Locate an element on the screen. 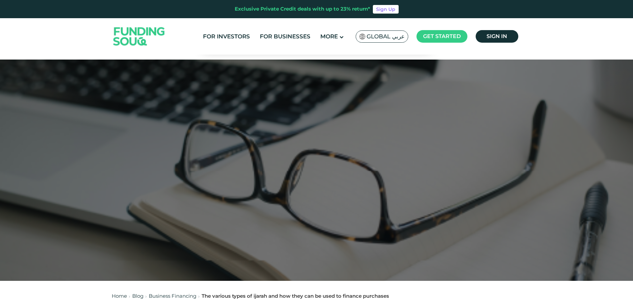 This screenshot has width=633, height=304. span: Global عربي is located at coordinates (385, 36).